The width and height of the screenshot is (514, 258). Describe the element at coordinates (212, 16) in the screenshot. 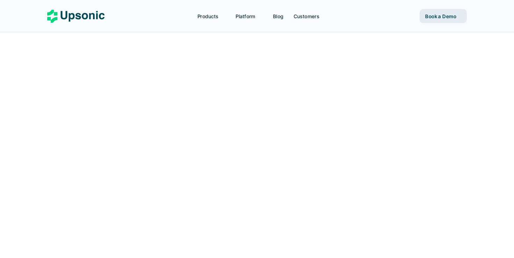

I see `a: Products` at that location.